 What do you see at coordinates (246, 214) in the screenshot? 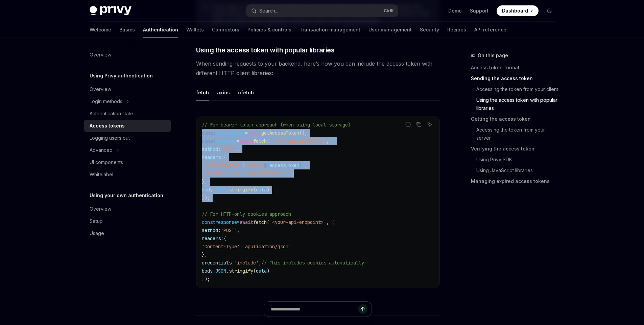
I see `span: // For HTTP-only cookies approach` at bounding box center [246, 214].